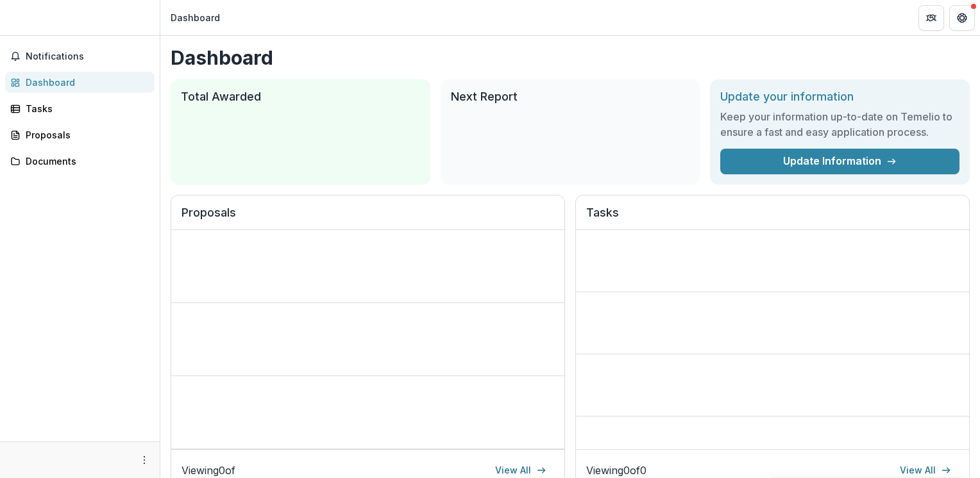  What do you see at coordinates (79, 135) in the screenshot?
I see `a: Proposals` at bounding box center [79, 135].